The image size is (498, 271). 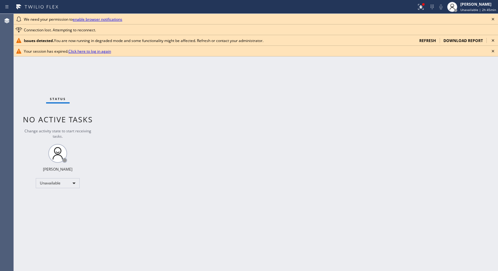 What do you see at coordinates (58, 183) in the screenshot?
I see `div: Unavailable` at bounding box center [58, 183].